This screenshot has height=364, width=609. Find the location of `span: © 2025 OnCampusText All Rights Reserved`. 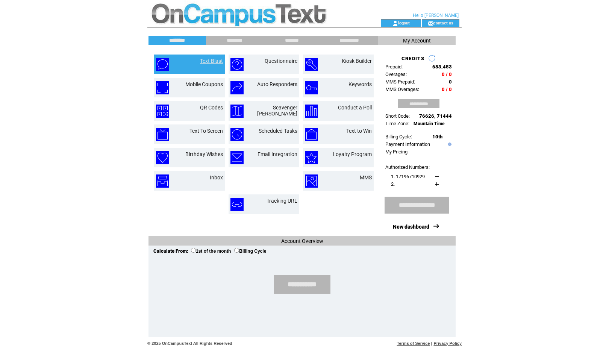

span: © 2025 OnCampusText All Rights Reserved is located at coordinates (190, 343).